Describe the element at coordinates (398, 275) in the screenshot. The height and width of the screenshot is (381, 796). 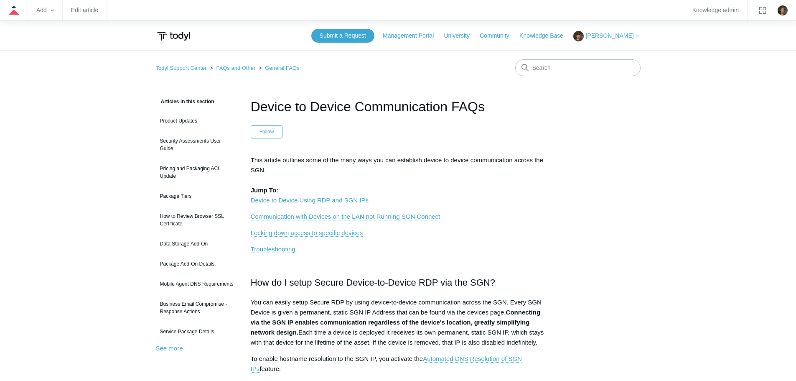
I see `h2: How do I setup Secure Device-to-Device RDP via the SGN?` at that location.